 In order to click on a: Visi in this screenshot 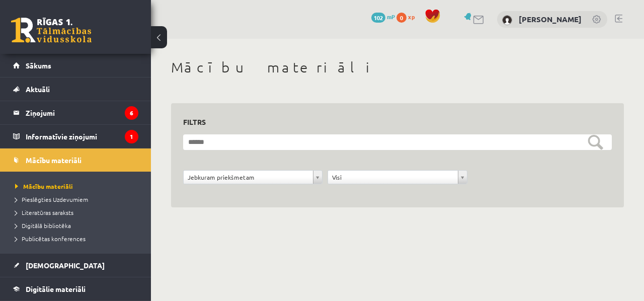, I will do `click(397, 177)`.